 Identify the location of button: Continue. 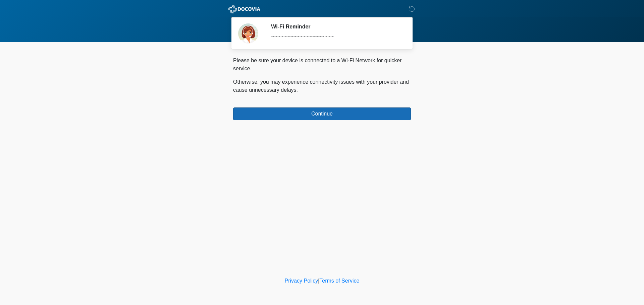
(322, 114).